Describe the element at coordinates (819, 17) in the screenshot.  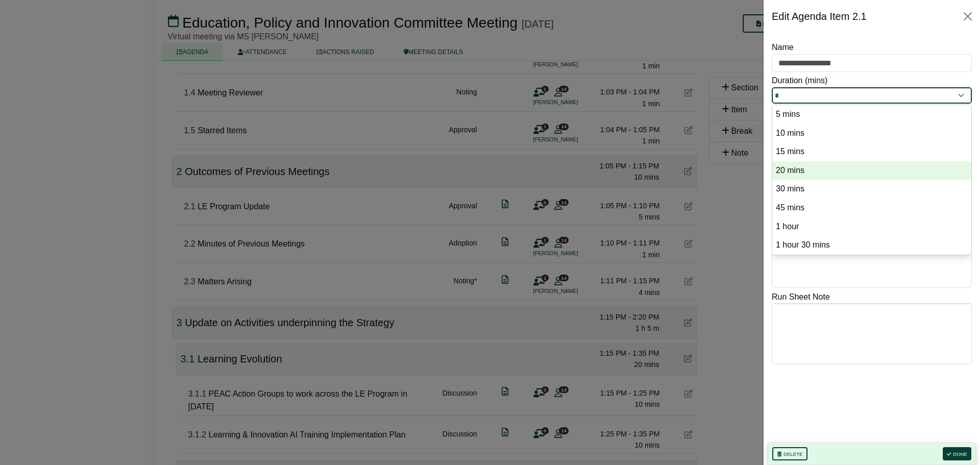
I see `div: Edit Agenda Item 2.1` at that location.